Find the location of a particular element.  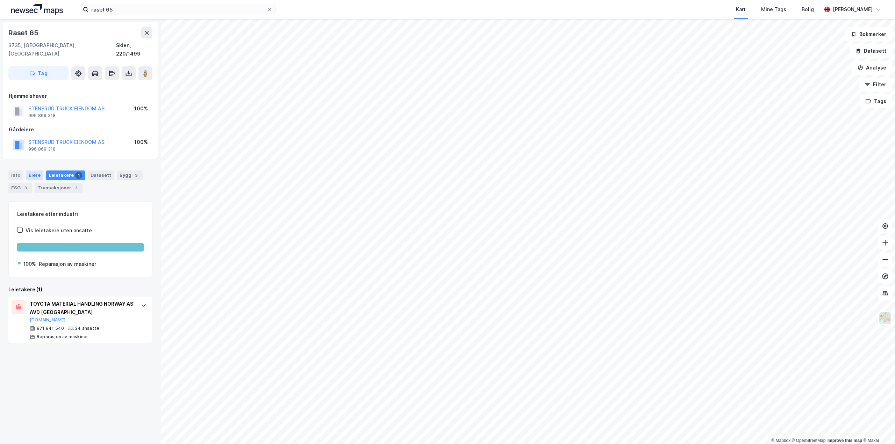

button: Tag is located at coordinates (38, 73).